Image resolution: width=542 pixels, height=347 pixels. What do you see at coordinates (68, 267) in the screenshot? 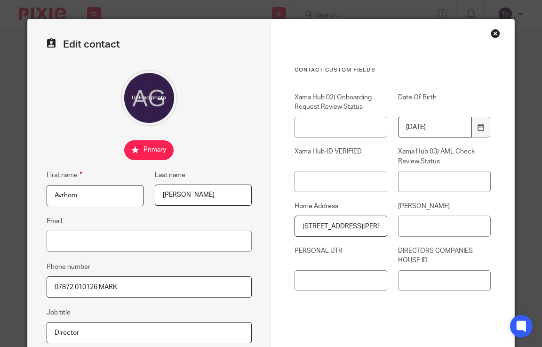
I see `label: Phone number` at bounding box center [68, 267].